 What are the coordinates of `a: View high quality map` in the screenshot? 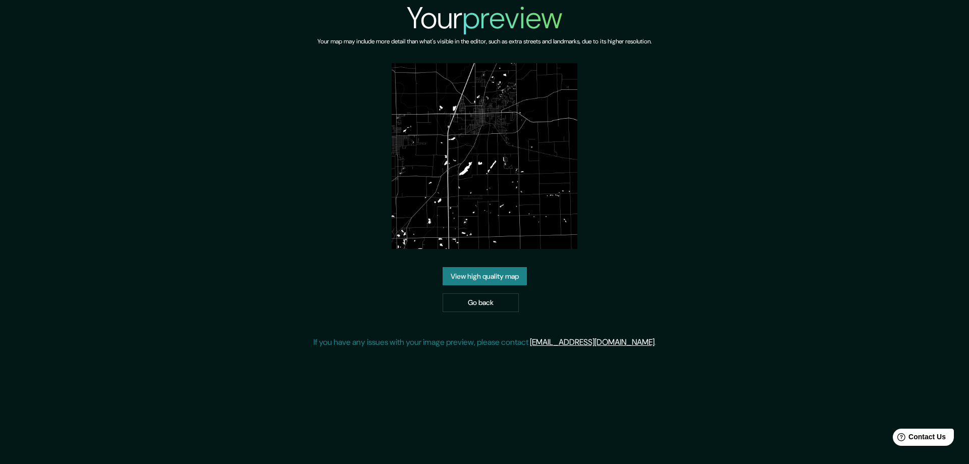 It's located at (484, 276).